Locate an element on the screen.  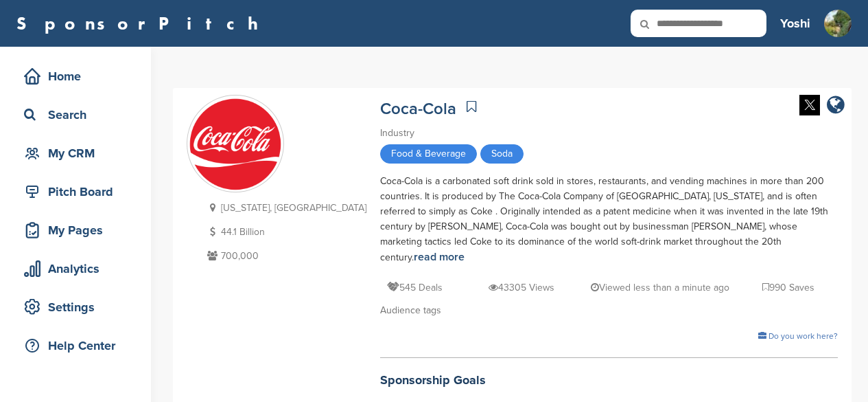
a: Analytics is located at coordinates (75, 268).